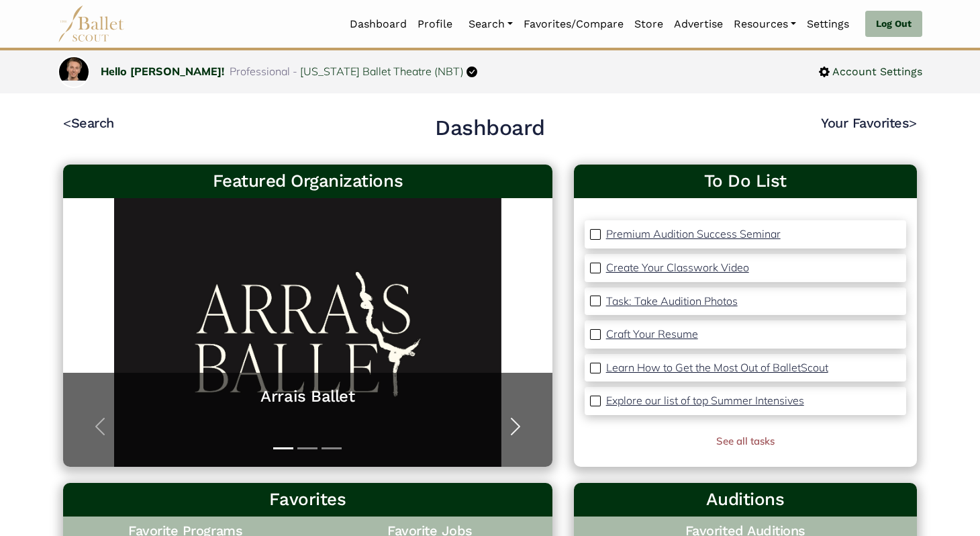  What do you see at coordinates (672, 301) in the screenshot?
I see `p: Task: Take Audition Photos` at bounding box center [672, 301].